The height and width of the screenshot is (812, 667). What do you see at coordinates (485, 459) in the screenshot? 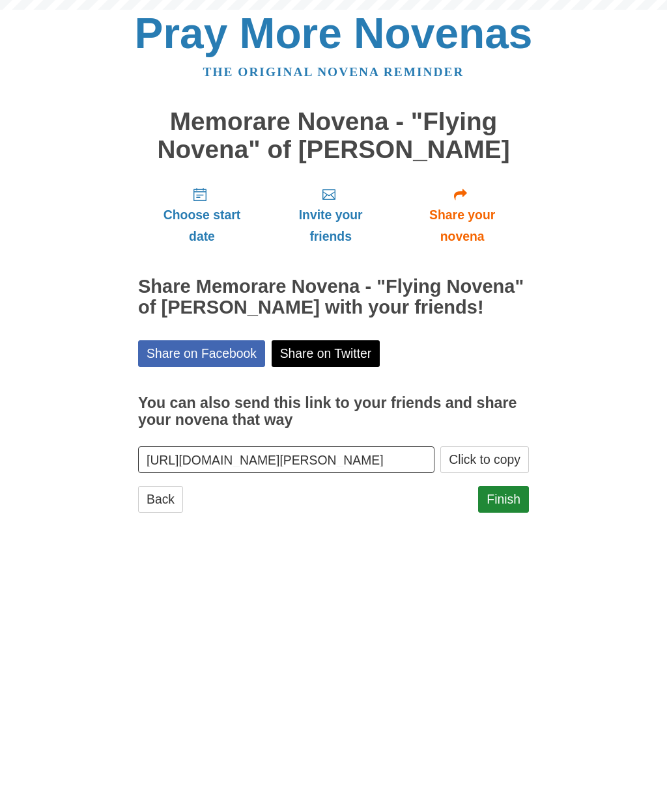
I see `button: Click to copy` at bounding box center [485, 459].